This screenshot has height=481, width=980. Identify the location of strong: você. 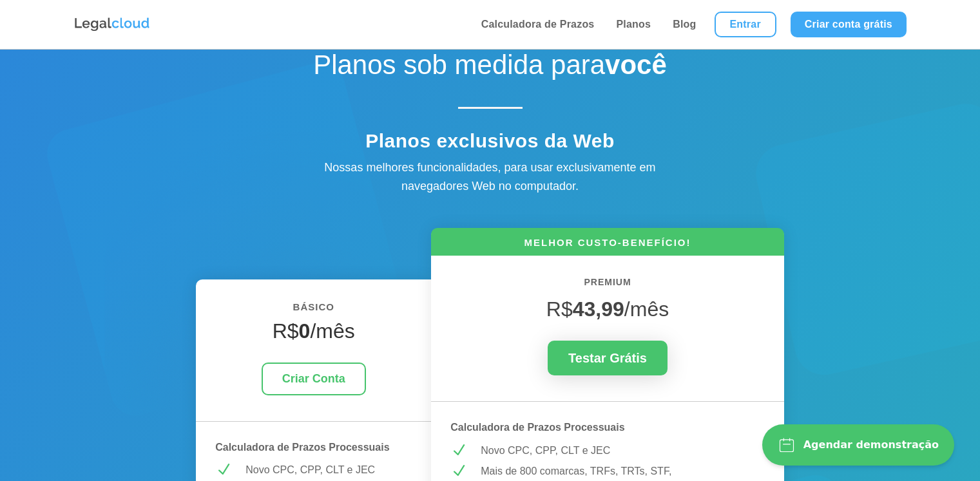
(636, 64).